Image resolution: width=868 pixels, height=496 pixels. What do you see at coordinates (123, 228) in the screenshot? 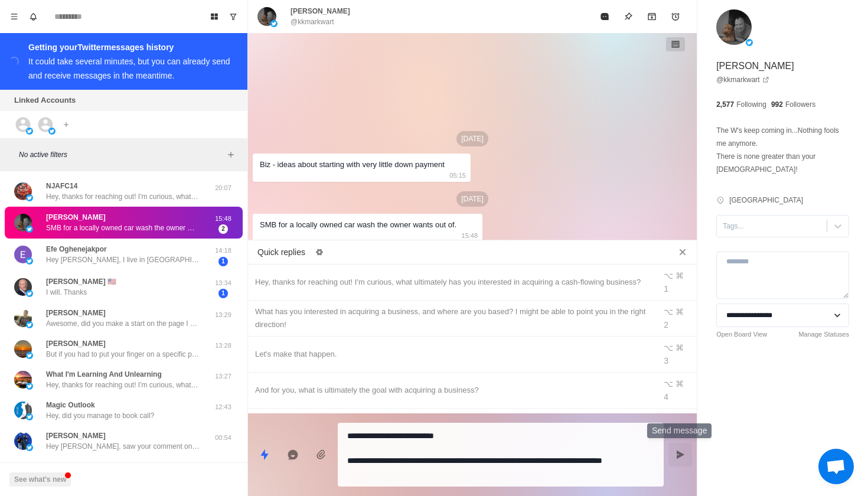
I see `p: SMB for a locally owned car wash the owner wants out of.` at bounding box center [123, 228].